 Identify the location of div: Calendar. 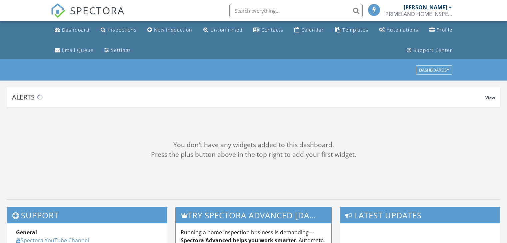
(313, 30).